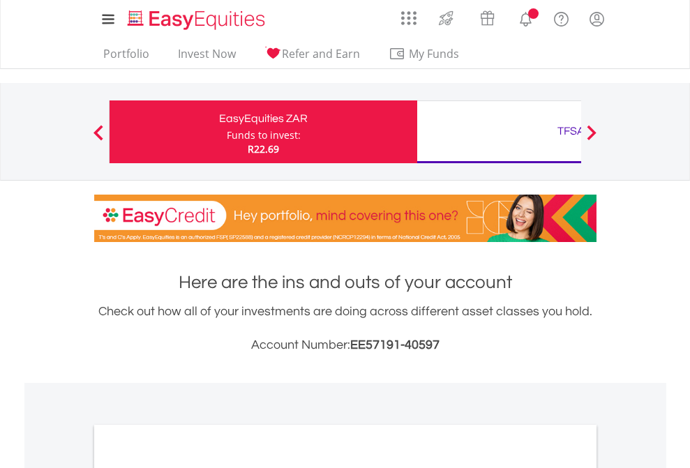 The height and width of the screenshot is (468, 690). Describe the element at coordinates (345, 345) in the screenshot. I see `h3: Account Number:` at that location.